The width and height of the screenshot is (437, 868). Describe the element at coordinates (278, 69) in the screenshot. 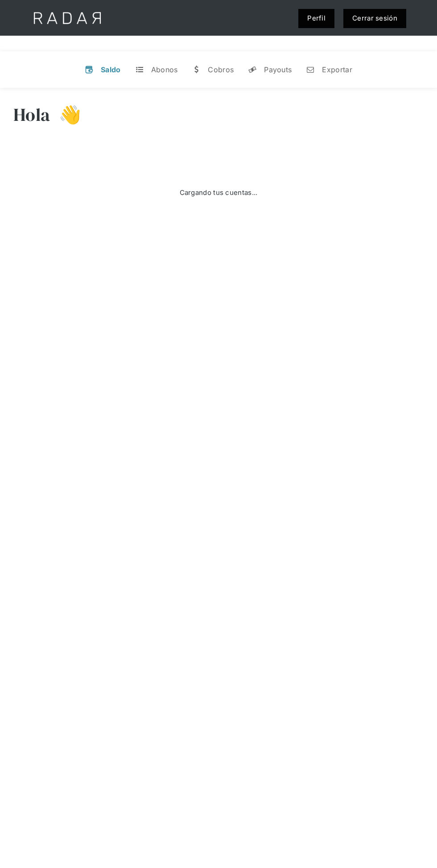

I see `div: Payouts` at that location.